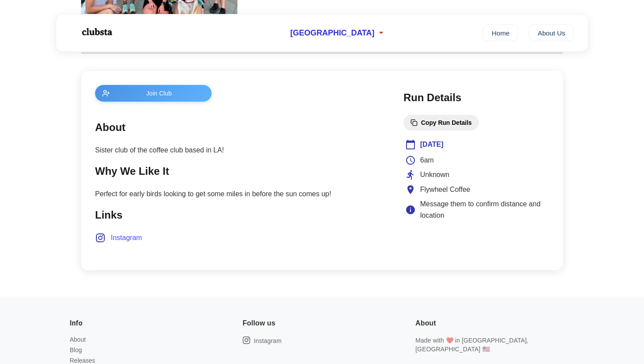  What do you see at coordinates (441, 122) in the screenshot?
I see `button: Copy Run Details` at bounding box center [441, 122].